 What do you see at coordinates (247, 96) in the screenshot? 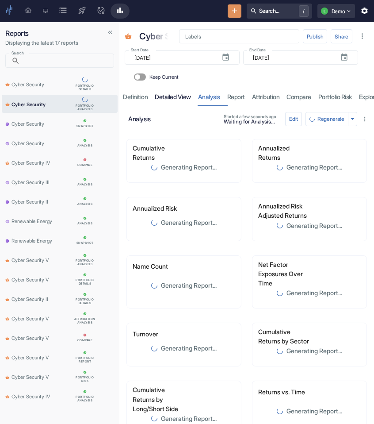
I see `div: resource tabs` at bounding box center [247, 96].